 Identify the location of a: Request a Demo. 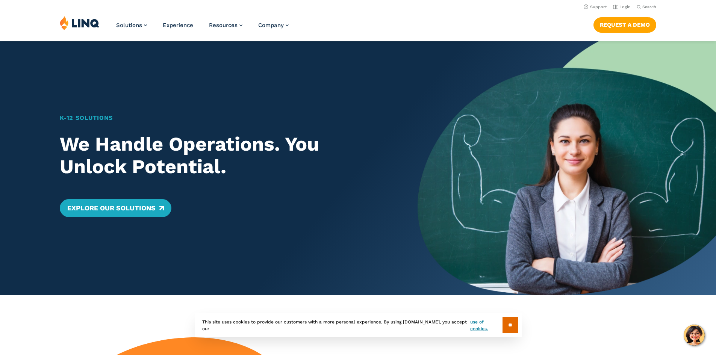
(624, 25).